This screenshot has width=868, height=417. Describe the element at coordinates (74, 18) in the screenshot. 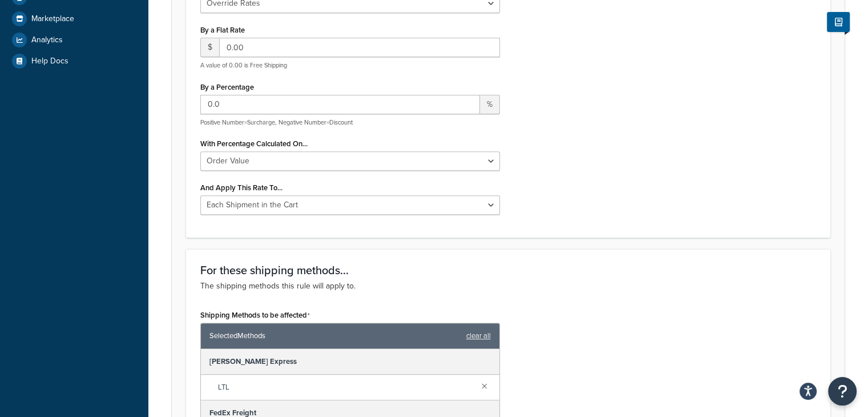

I see `a: Marketplace` at that location.